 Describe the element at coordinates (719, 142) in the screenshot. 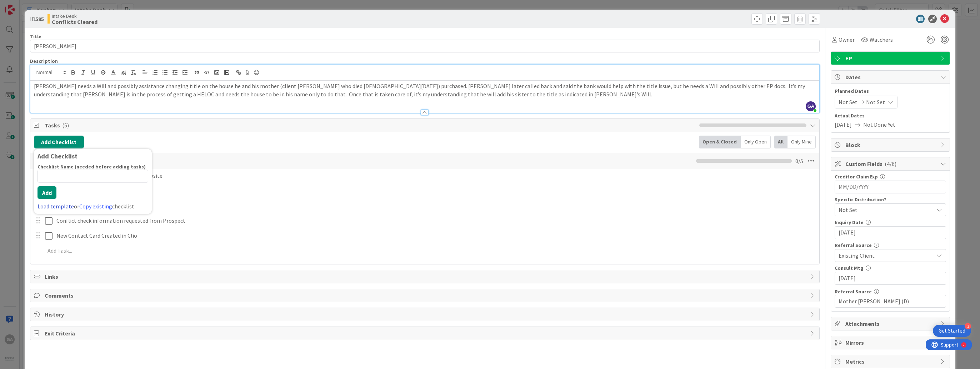

I see `div: Open & Closed` at that location.